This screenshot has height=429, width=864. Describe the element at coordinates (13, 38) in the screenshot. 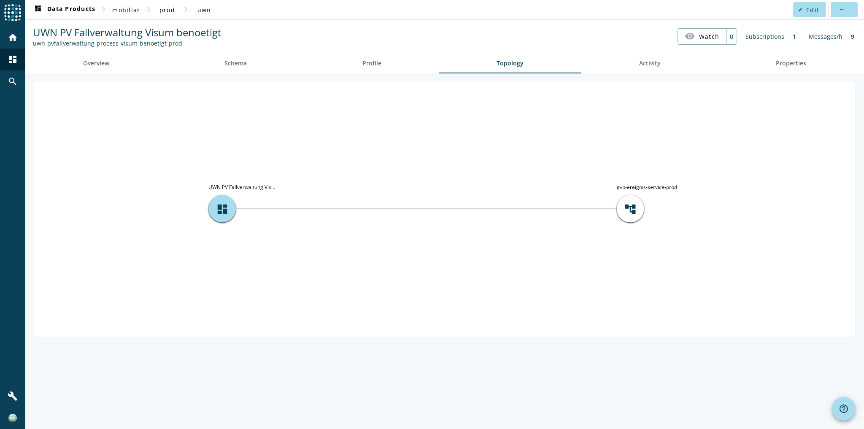

I see `mat-icon: home` at that location.